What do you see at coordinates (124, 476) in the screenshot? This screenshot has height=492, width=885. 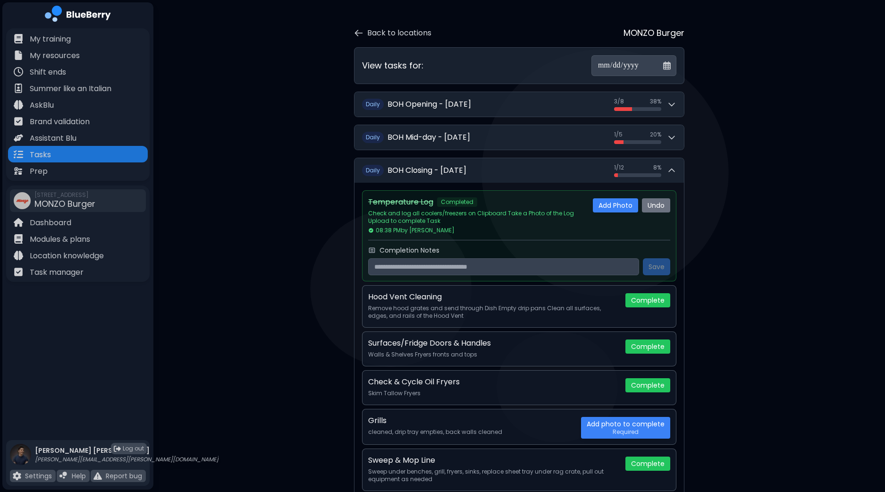 I see `p: Report bug` at bounding box center [124, 476].